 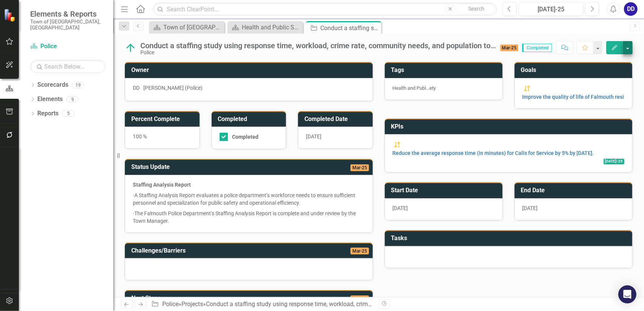 What do you see at coordinates (192, 304) in the screenshot?
I see `a: Projects` at bounding box center [192, 304].